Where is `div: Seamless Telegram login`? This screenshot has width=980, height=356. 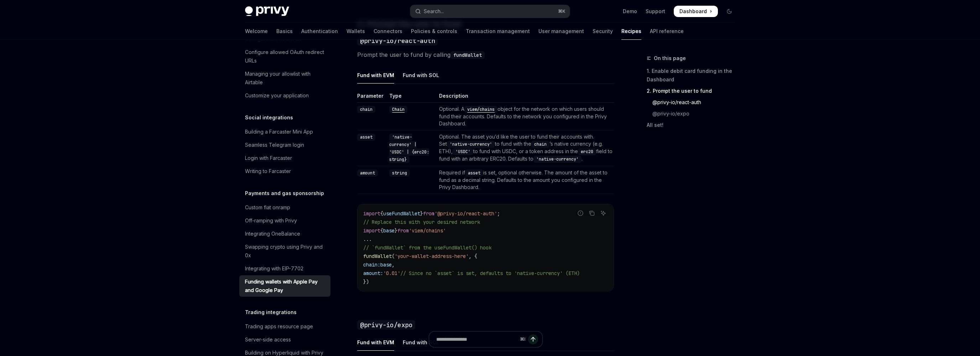
div: Seamless Telegram login is located at coordinates (275, 145).